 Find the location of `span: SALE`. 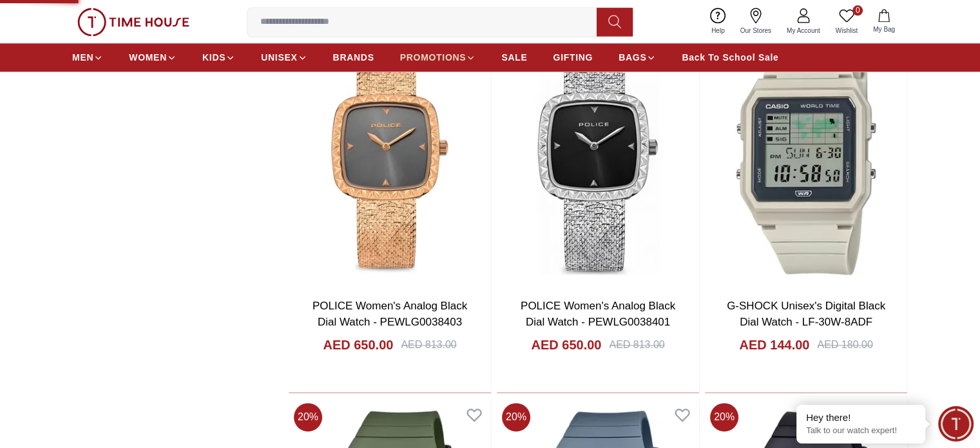

span: SALE is located at coordinates (514, 57).